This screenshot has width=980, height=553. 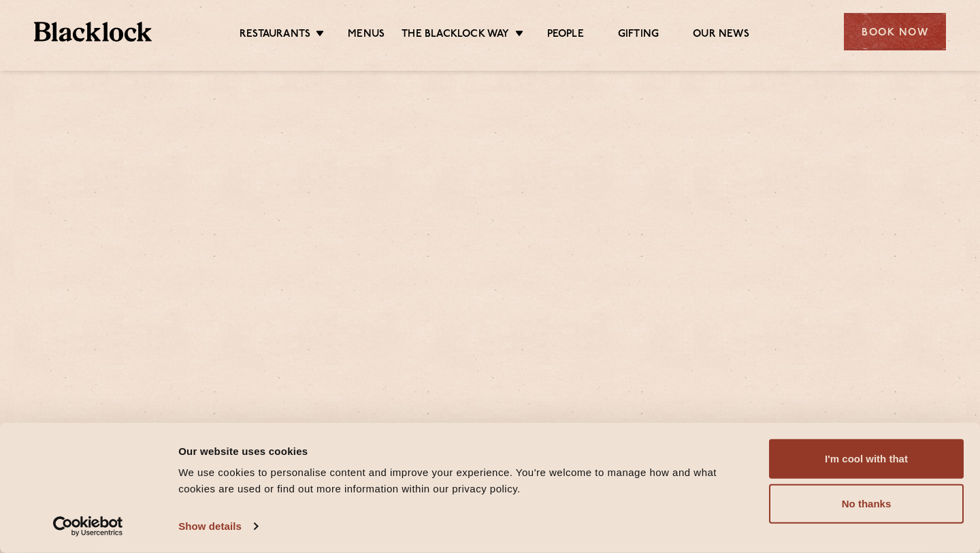 What do you see at coordinates (88, 526) in the screenshot?
I see `a: Usercentrics Cookiebot - opens in a new window` at bounding box center [88, 526].